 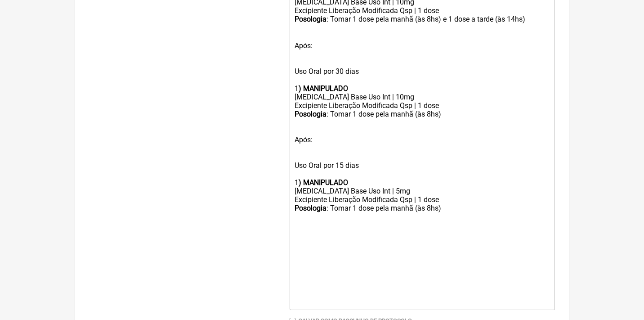 What do you see at coordinates (423, 54) in the screenshot?
I see `div: : Tomar 1 dose pela manhã (às 8hs) e 1 dose a tarde (às 14hs) ㅤ Após: Uso Oral por 30 dias 1` at bounding box center [423, 54].